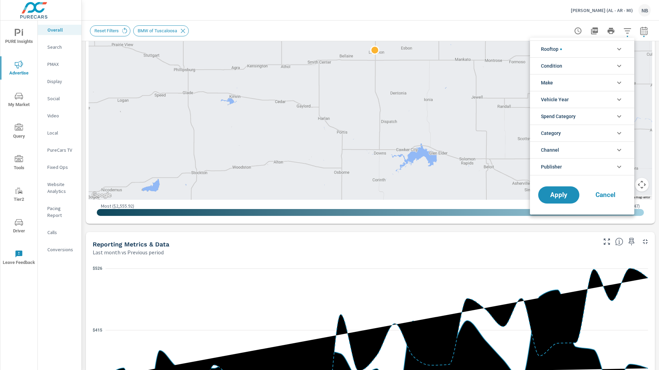 The width and height of the screenshot is (659, 370). Describe the element at coordinates (582, 108) in the screenshot. I see `ul: filter options` at that location.